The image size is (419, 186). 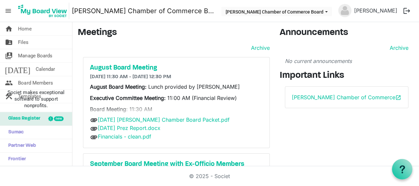 What do you see at coordinates (176, 98) in the screenshot?
I see `p: 11:00 AM (Financial Review)` at bounding box center [176, 98].